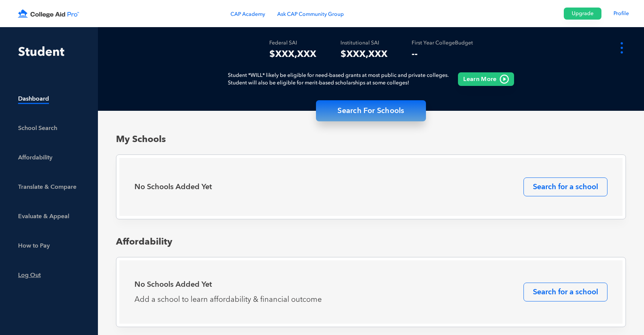 The width and height of the screenshot is (644, 335). Describe the element at coordinates (310, 14) in the screenshot. I see `small: Ask CAP Community Group` at that location.